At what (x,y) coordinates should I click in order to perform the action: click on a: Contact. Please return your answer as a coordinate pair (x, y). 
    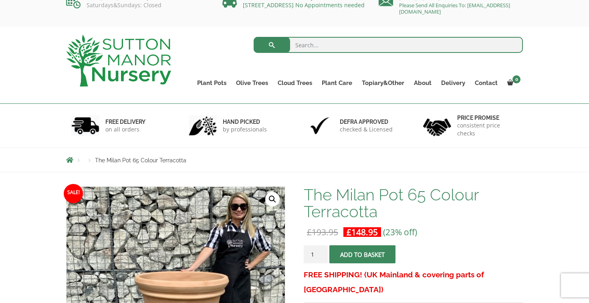
    Looking at the image, I should click on (486, 83).